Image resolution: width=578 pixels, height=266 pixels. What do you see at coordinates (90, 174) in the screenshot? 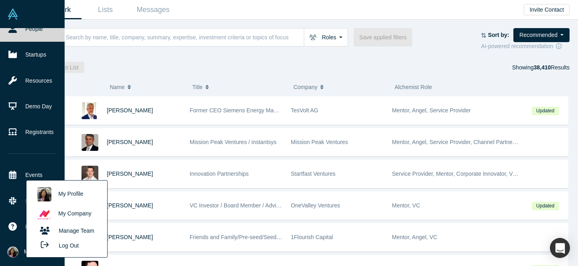
I see `img: Michael Thaney's Profile Image` at bounding box center [90, 174].